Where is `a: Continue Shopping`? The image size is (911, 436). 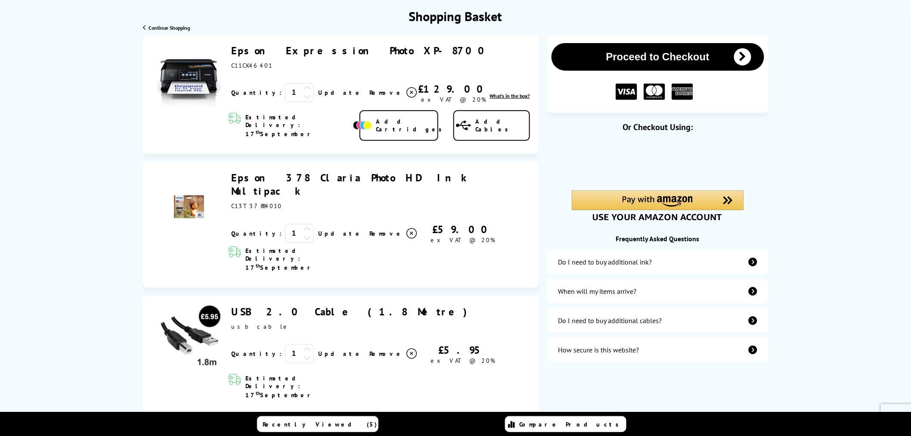
a: Continue Shopping is located at coordinates (166, 28).